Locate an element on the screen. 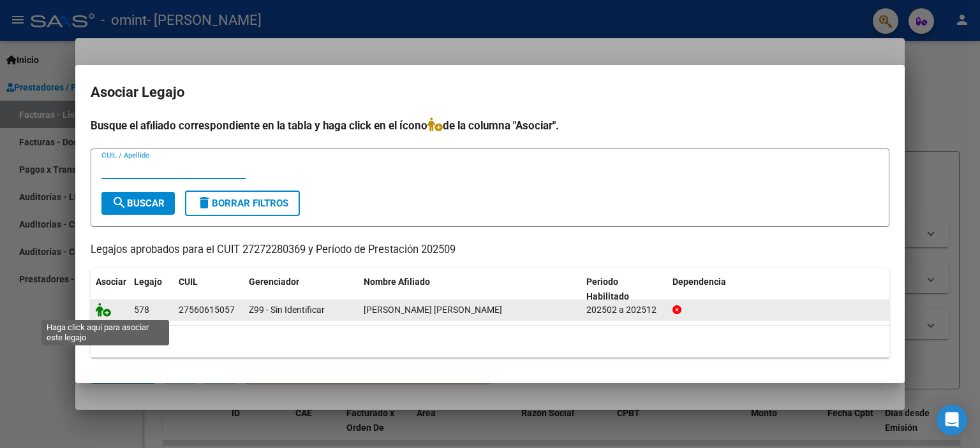  h4: Busque el afiliado correspondiente en la tabla y haga click en el ícono de la columna "Asociar". is located at coordinates (490, 125).